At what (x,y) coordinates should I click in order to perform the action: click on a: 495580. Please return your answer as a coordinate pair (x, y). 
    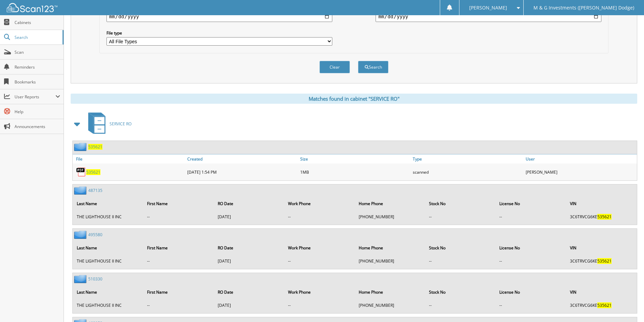
    Looking at the image, I should click on (95, 235).